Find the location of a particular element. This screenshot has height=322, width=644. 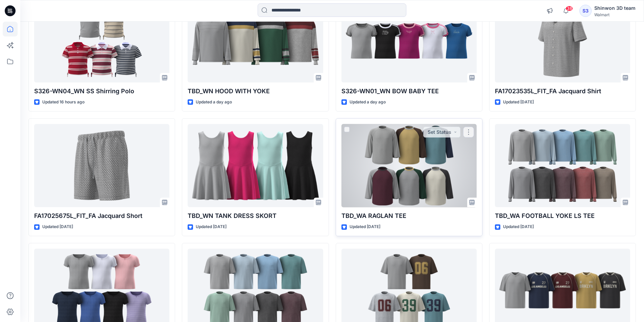

a: TBD_WN TANK DRESS SKORT is located at coordinates (255, 166).